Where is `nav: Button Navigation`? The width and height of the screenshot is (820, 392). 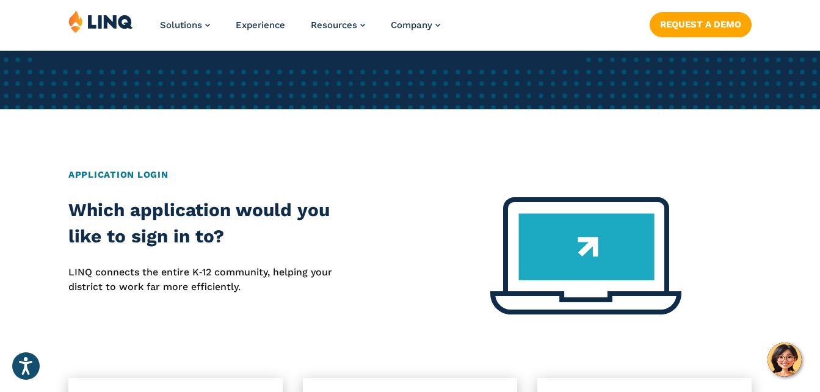 nav: Button Navigation is located at coordinates (700, 23).